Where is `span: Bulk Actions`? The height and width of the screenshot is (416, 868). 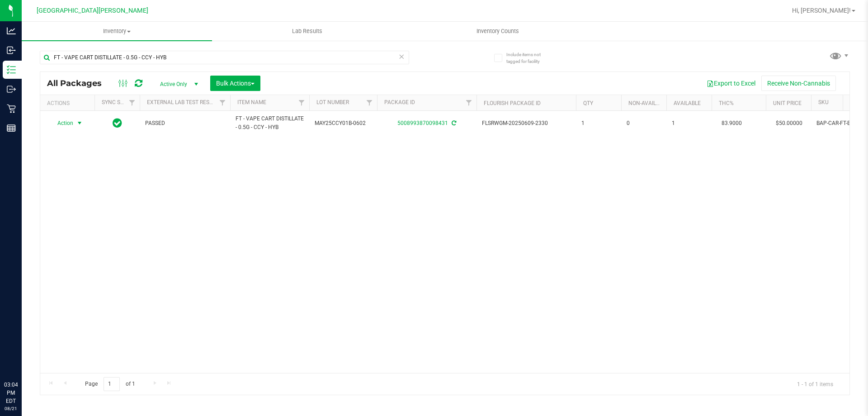
span: Bulk Actions is located at coordinates (235, 83).